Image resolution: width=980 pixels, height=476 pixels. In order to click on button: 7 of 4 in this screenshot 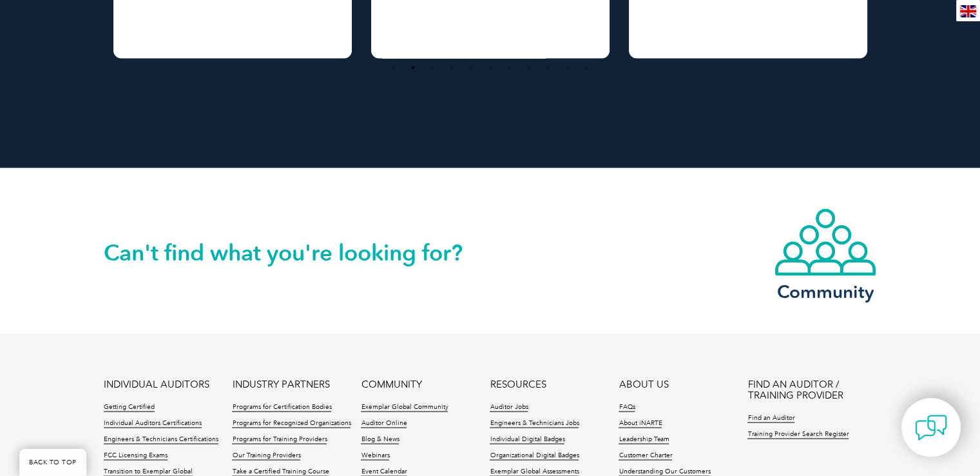, I will do `click(510, 67)`.